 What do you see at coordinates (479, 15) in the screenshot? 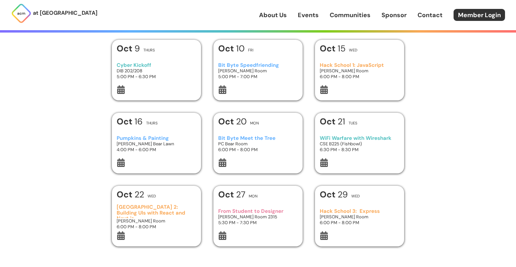
I see `a: Member Login` at bounding box center [479, 15].